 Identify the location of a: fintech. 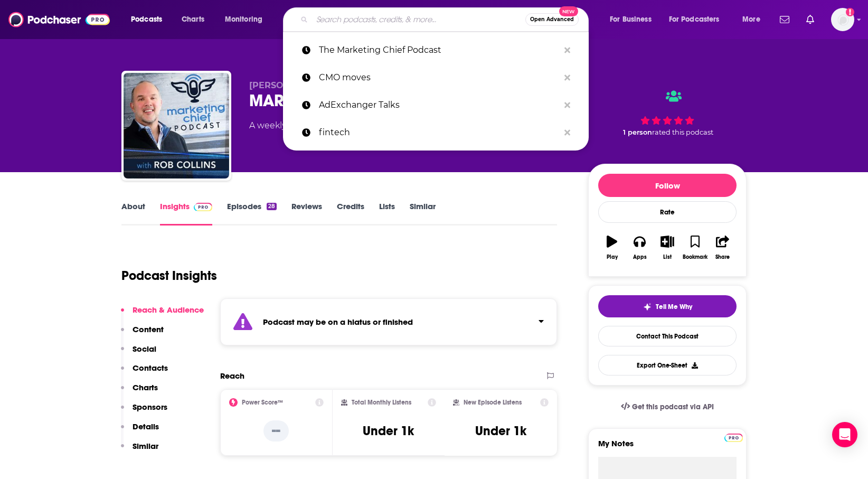
(435, 132).